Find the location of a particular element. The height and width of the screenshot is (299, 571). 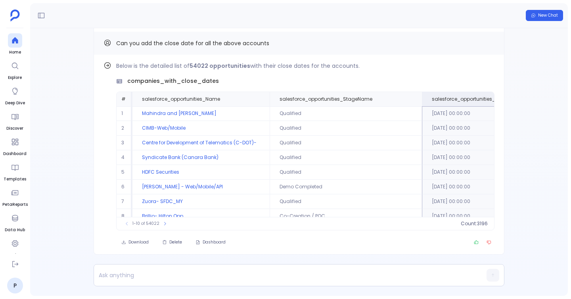

td: 6 is located at coordinates (124, 187).